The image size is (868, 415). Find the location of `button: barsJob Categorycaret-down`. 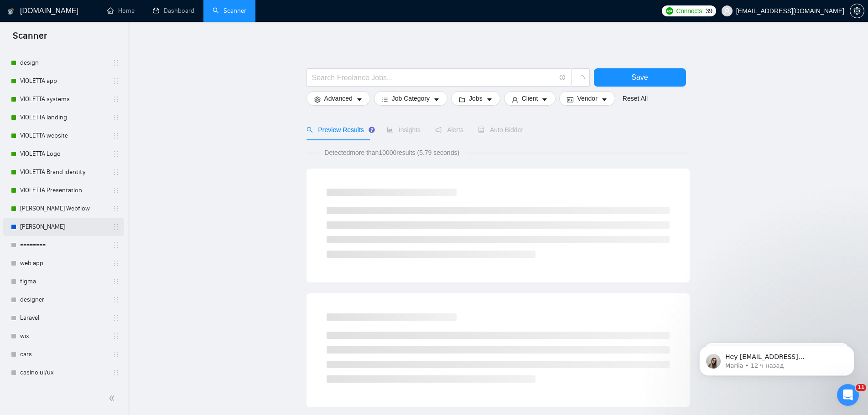

button: barsJob Categorycaret-down is located at coordinates (410, 98).